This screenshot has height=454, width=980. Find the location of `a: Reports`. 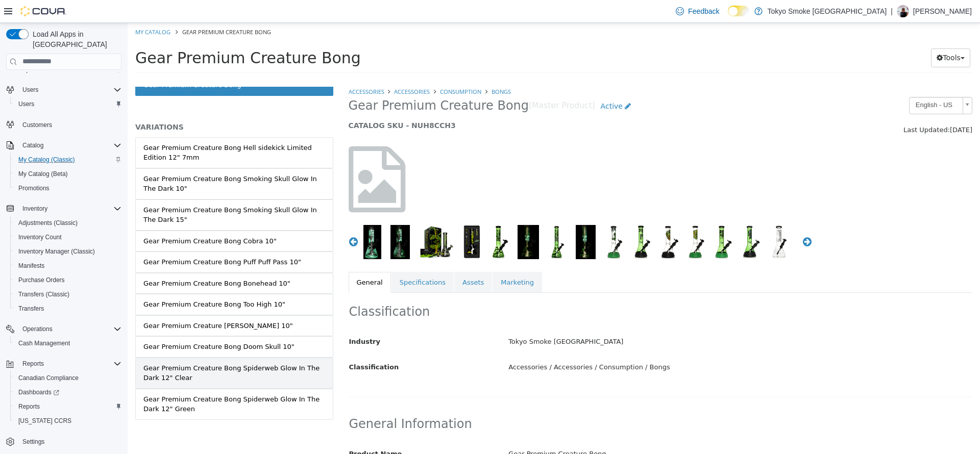

a: Reports is located at coordinates (29, 407).